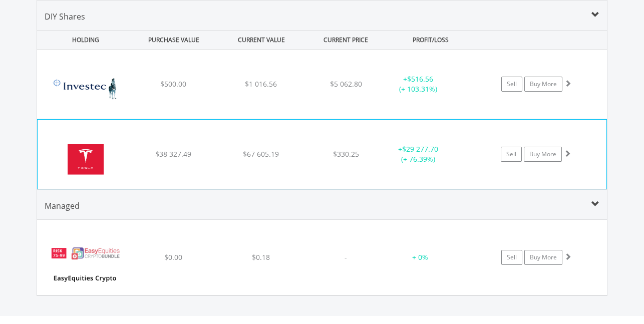  What do you see at coordinates (174, 153) in the screenshot?
I see `span: $38 327.49` at bounding box center [174, 153].